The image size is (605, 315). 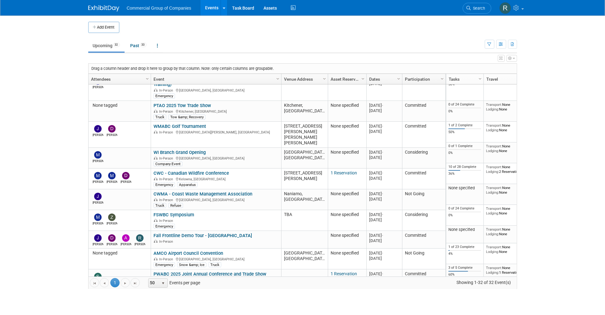 I want to click on button: Add Event, so click(x=104, y=27).